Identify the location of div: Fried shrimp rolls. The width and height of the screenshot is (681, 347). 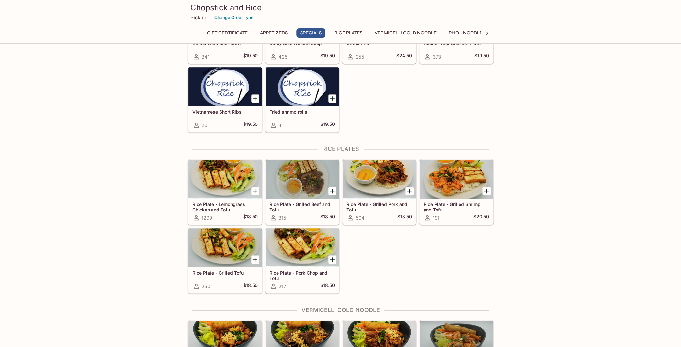
(302, 87).